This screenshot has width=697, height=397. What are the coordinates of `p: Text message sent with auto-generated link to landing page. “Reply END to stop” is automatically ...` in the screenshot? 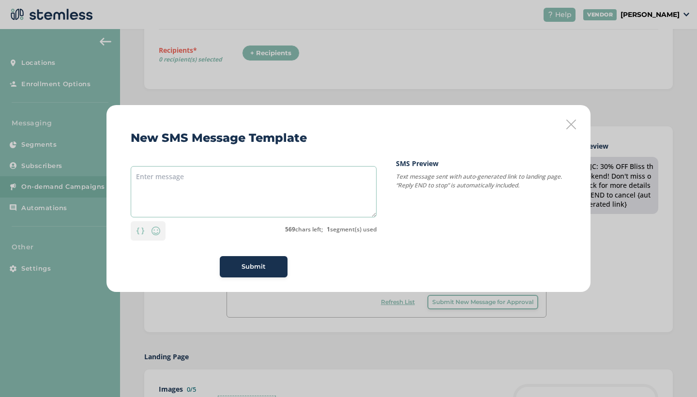 It's located at (481, 181).